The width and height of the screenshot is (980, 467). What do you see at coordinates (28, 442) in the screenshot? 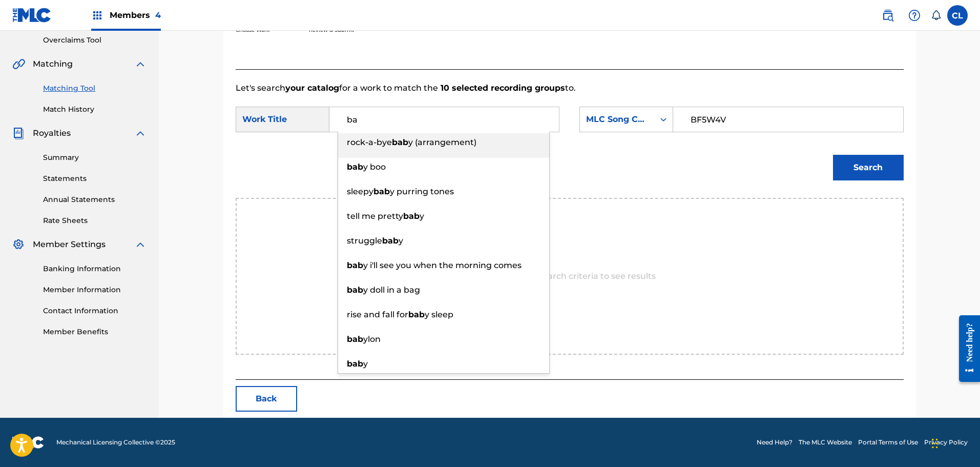
I see `img: logo` at bounding box center [28, 442].